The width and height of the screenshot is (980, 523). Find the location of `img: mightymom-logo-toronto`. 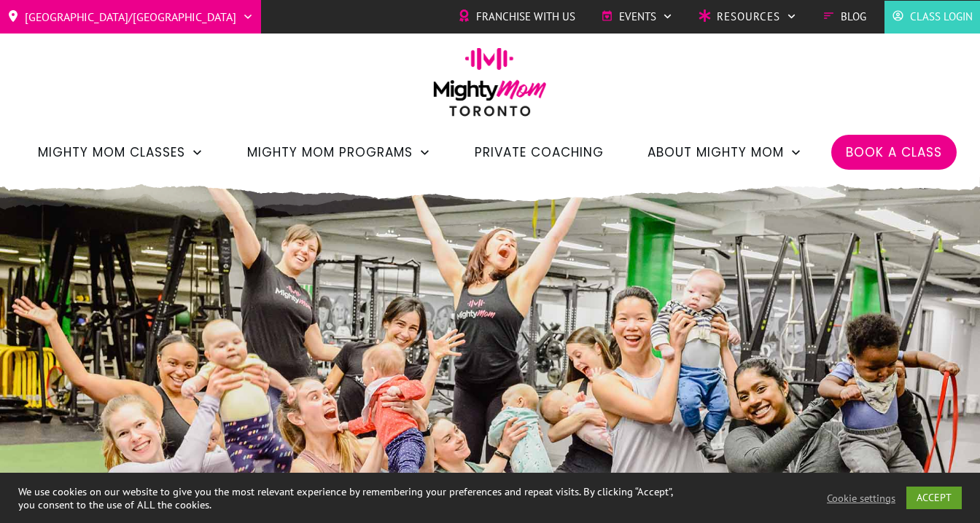

img: mightymom-logo-toronto is located at coordinates (490, 87).